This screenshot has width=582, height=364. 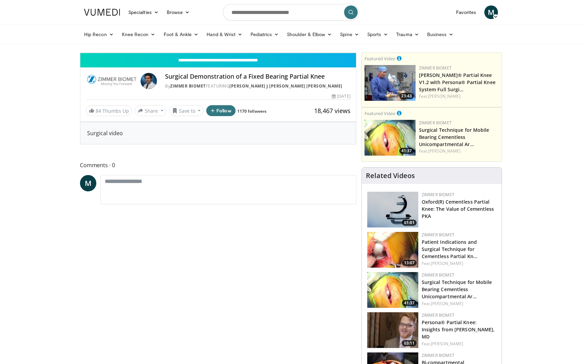 What do you see at coordinates (440, 34) in the screenshot?
I see `a: Business` at bounding box center [440, 34].